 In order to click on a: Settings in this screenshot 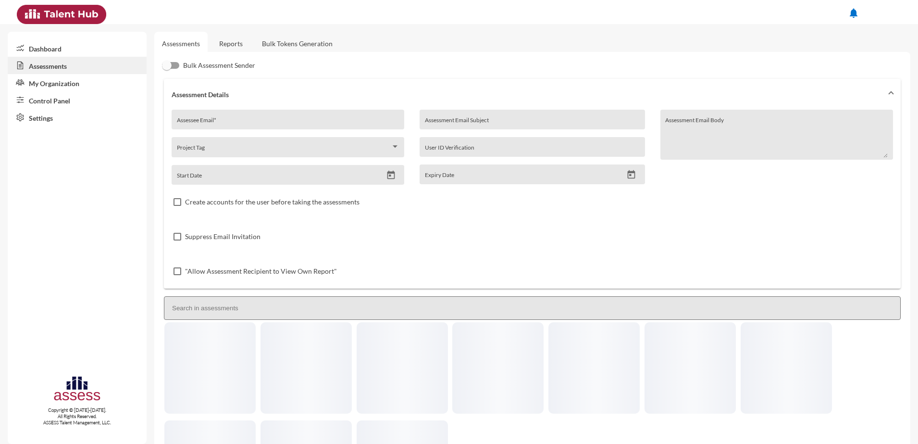, I will do `click(77, 117)`.